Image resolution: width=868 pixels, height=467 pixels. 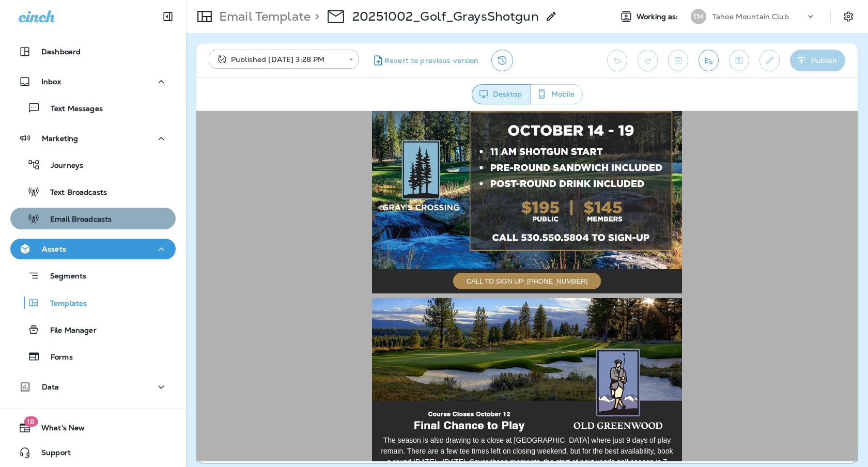 What do you see at coordinates (93, 165) in the screenshot?
I see `button: Journeys` at bounding box center [93, 165].